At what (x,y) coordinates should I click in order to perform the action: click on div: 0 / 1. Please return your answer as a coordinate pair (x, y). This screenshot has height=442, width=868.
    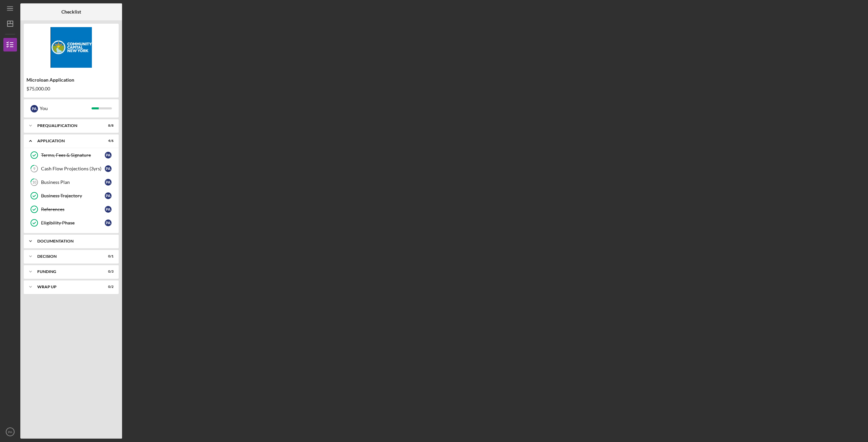
    Looking at the image, I should click on (108, 256).